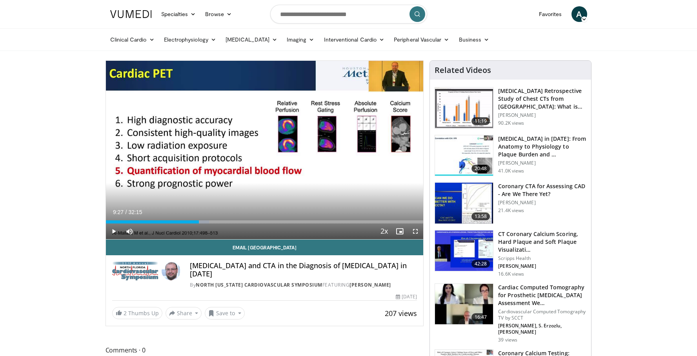  Describe the element at coordinates (542, 315) in the screenshot. I see `p: Cardiovascular Computed Tomography TV by SCCT` at that location.